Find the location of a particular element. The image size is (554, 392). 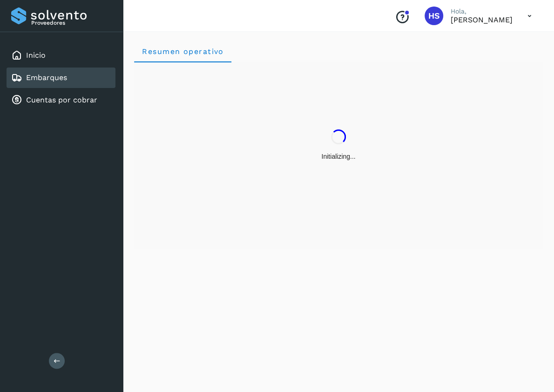

a: Cuentas por cobrar is located at coordinates (61, 100).